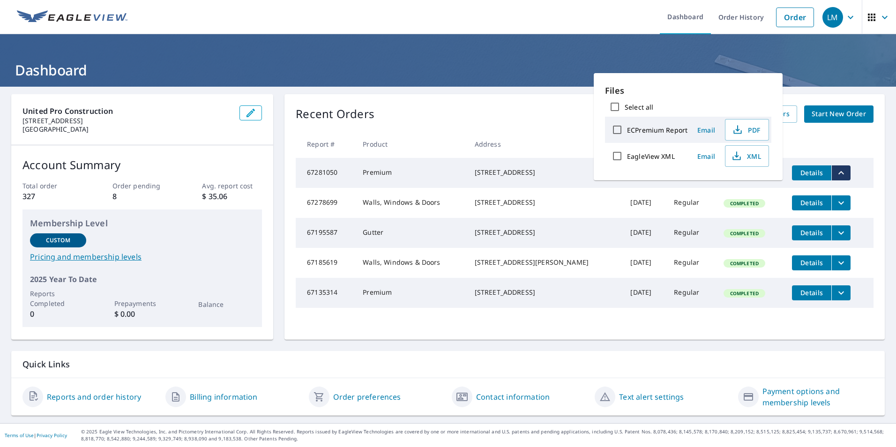 Image resolution: width=896 pixels, height=447 pixels. Describe the element at coordinates (839, 114) in the screenshot. I see `a: Start New Order` at that location.